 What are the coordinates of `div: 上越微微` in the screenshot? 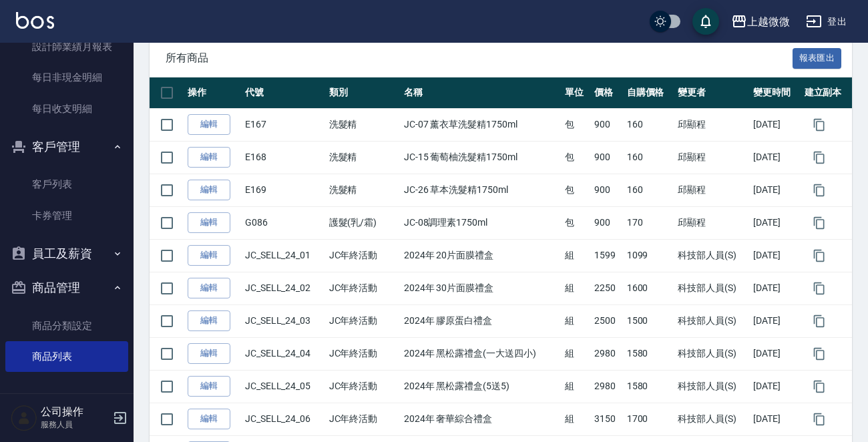 It's located at (769, 21).